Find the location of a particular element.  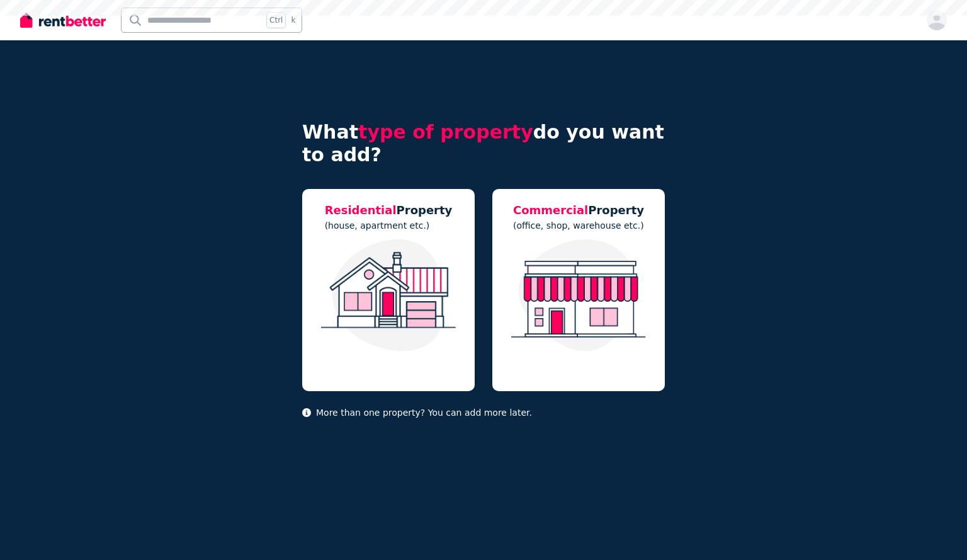

p: (office, shop, warehouse etc.) is located at coordinates (579, 225).